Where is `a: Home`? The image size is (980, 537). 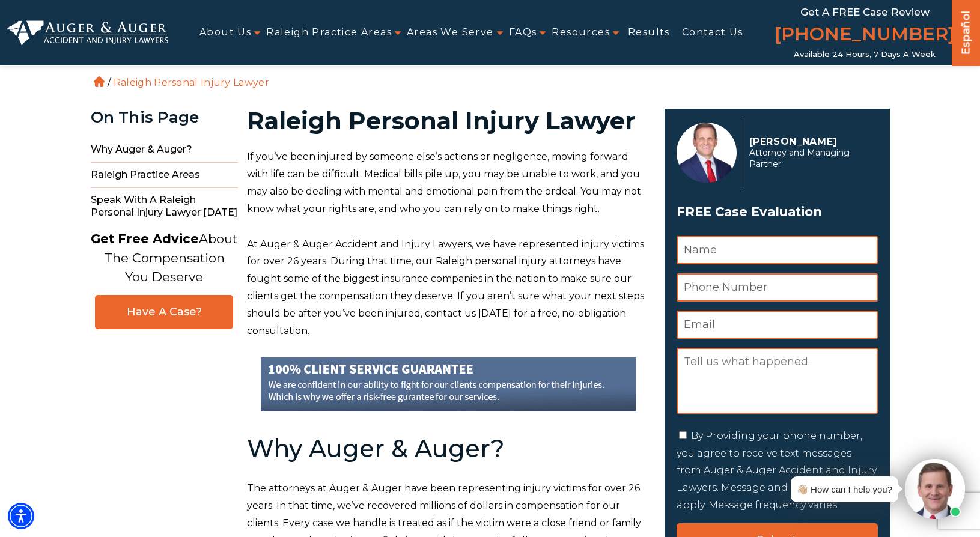 a: Home is located at coordinates (99, 82).